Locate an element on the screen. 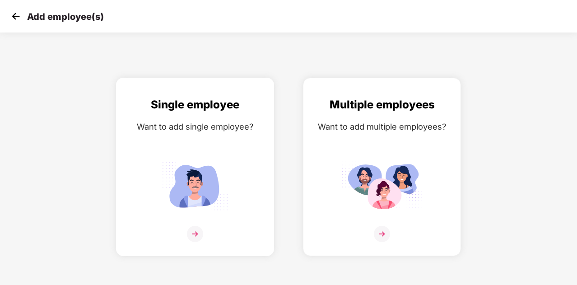 Image resolution: width=577 pixels, height=285 pixels. div: Single employee is located at coordinates (195, 105).